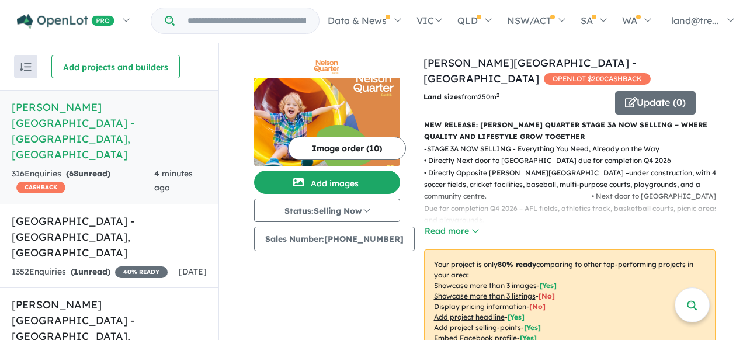 This screenshot has height=340, width=750. Describe the element at coordinates (469, 317) in the screenshot. I see `u: Add project headline` at that location.